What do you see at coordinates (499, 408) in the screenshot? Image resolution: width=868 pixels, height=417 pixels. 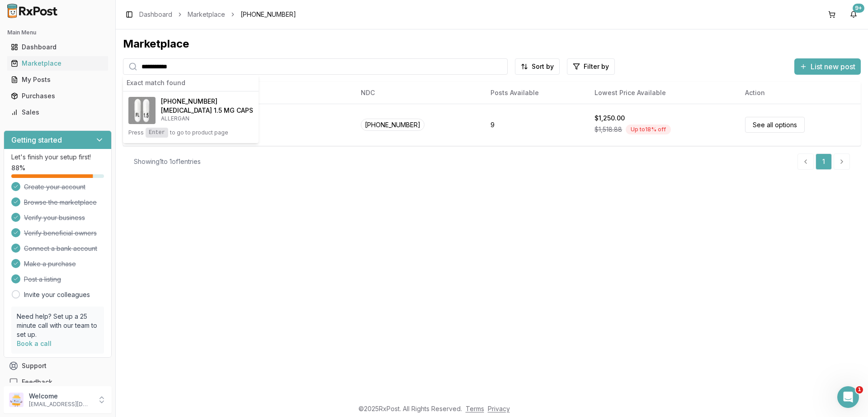 I see `a: Privacy` at bounding box center [499, 408].